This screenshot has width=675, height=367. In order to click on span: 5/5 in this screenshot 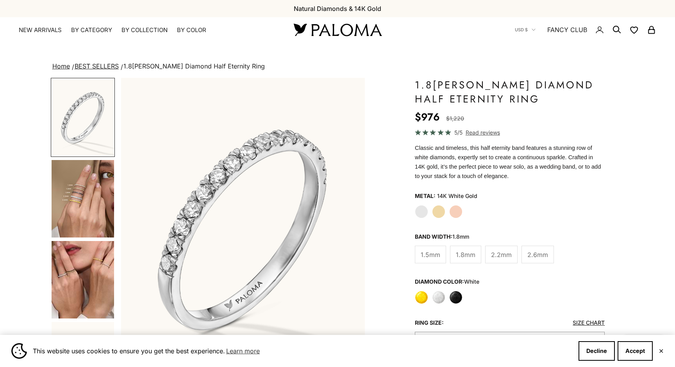, I will do `click(458, 132)`.